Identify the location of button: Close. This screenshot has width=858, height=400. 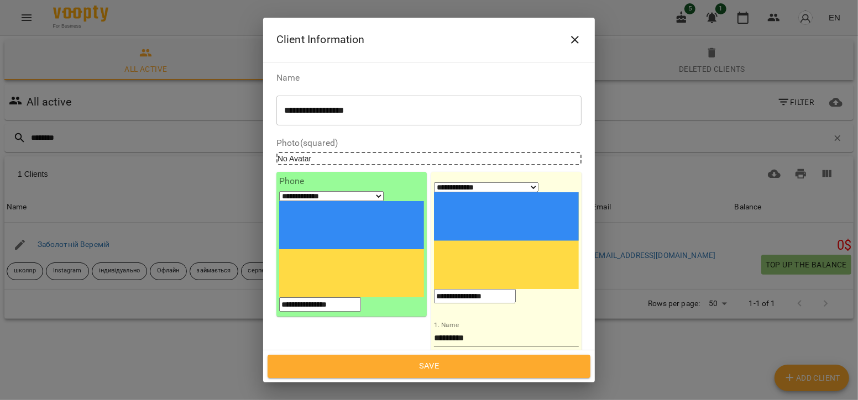
(575, 40).